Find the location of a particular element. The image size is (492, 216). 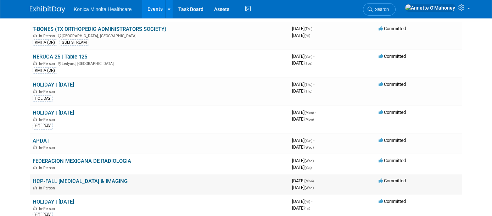

span: (Sat) is located at coordinates (308, 167).